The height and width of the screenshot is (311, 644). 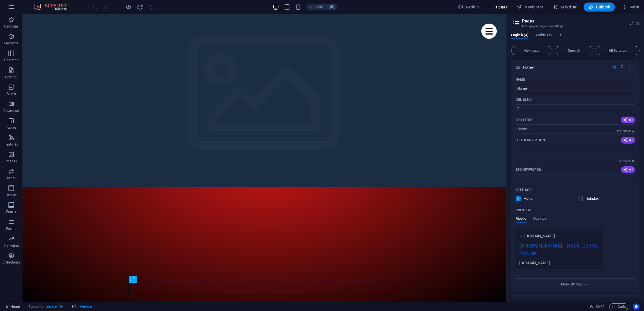 I want to click on p: SEO Description, so click(x=530, y=140).